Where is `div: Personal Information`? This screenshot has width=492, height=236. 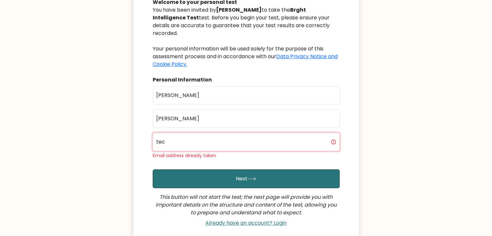 div: Personal Information is located at coordinates (246, 80).